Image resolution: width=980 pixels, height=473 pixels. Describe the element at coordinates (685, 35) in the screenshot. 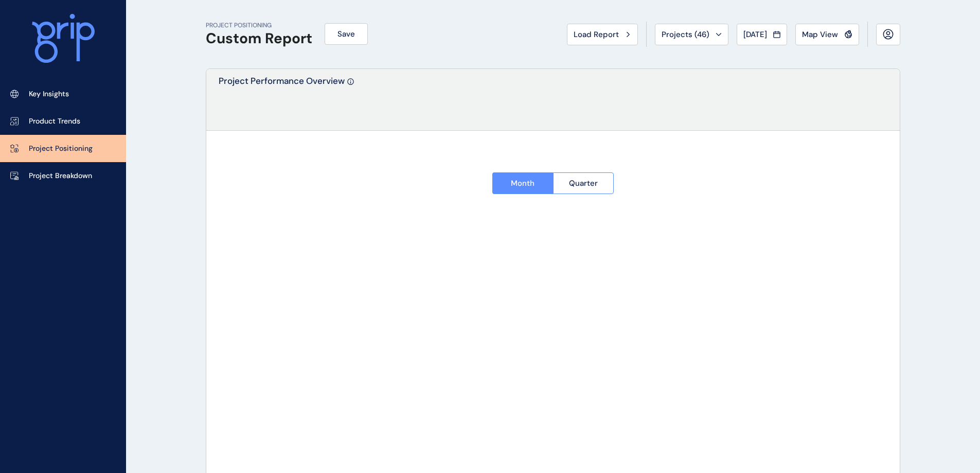

I see `span: Projects ( 46 )` at that location.